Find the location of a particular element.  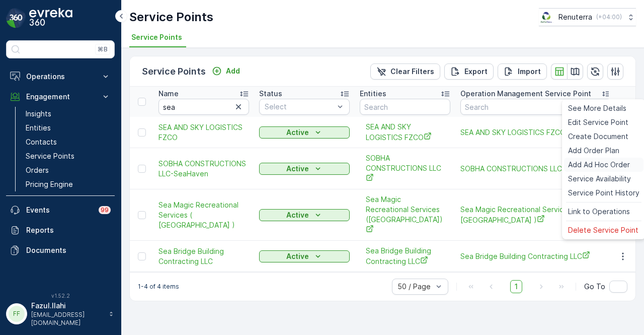

div: FF is located at coordinates (17, 313).